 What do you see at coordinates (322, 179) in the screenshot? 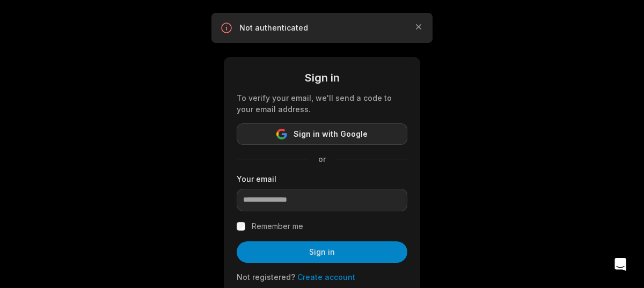
I see `label: Your email` at bounding box center [322, 179].